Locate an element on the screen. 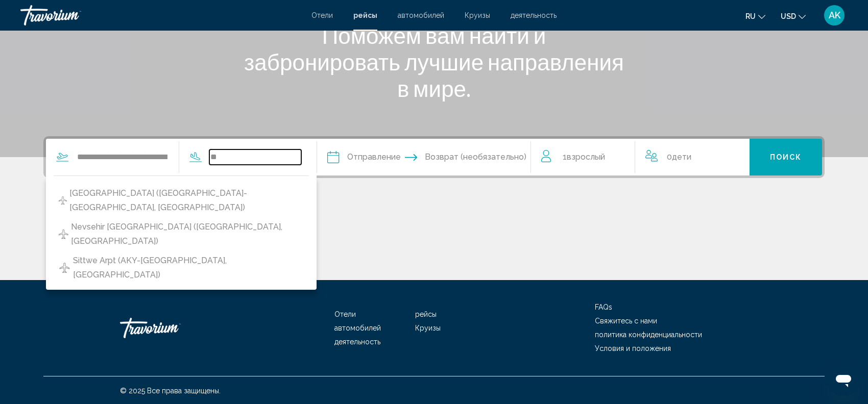  span: USD is located at coordinates (789, 16).